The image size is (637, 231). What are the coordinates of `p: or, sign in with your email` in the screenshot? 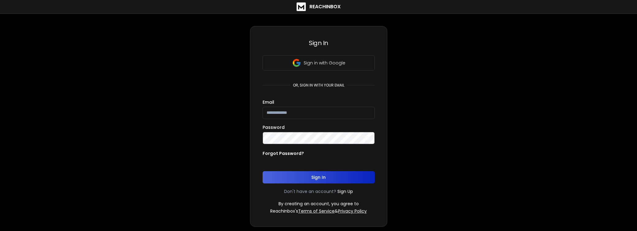 It's located at (319, 85).